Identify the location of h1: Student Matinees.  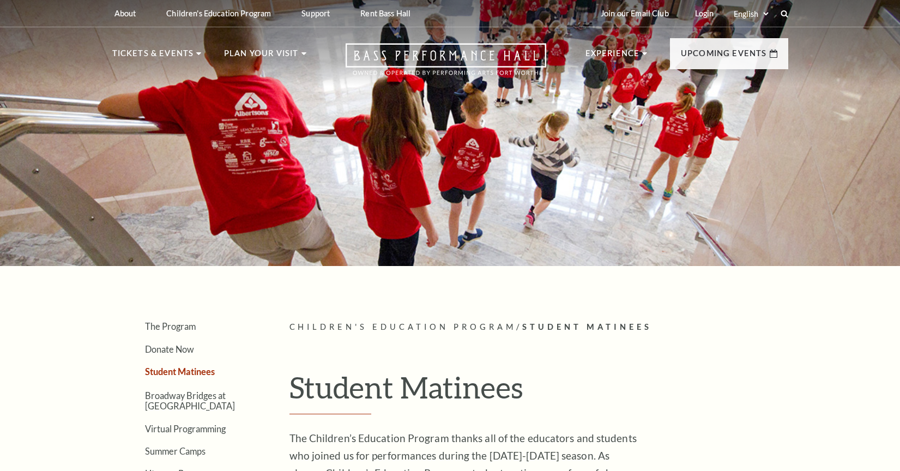
(539, 392).